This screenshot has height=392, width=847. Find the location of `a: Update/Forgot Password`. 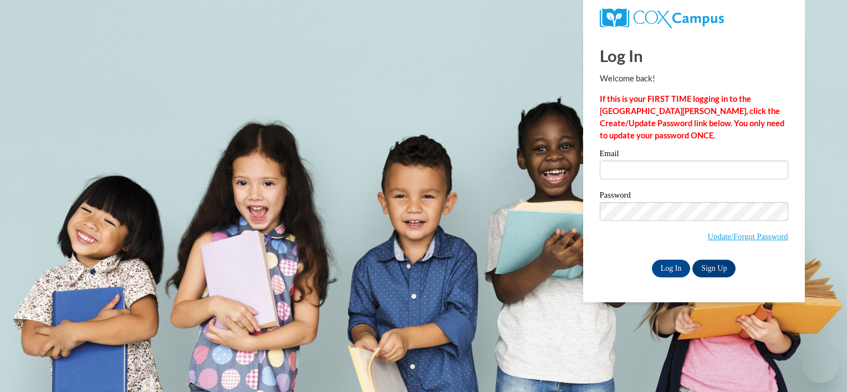

a: Update/Forgot Password is located at coordinates (747, 237).